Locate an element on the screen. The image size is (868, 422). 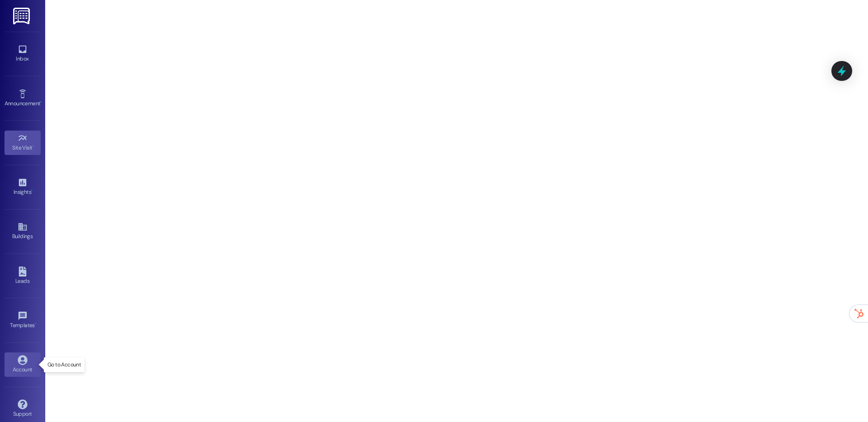
a: Leads is located at coordinates (22, 276).